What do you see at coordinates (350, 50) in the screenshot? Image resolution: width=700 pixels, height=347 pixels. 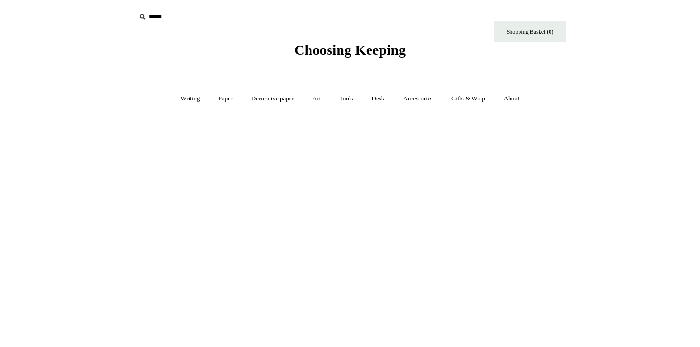 I see `span: Choosing Keeping` at bounding box center [350, 50].